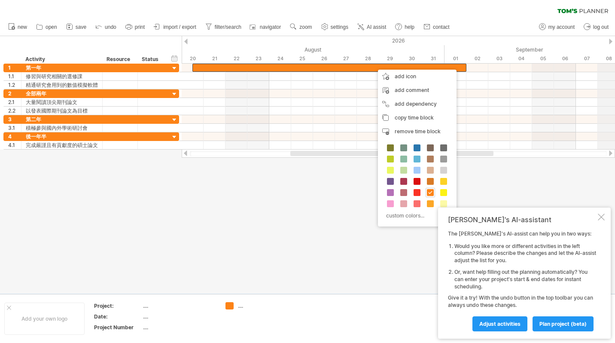 This screenshot has width=615, height=343. Describe the element at coordinates (563, 323) in the screenshot. I see `span: plan project (beta)` at that location.